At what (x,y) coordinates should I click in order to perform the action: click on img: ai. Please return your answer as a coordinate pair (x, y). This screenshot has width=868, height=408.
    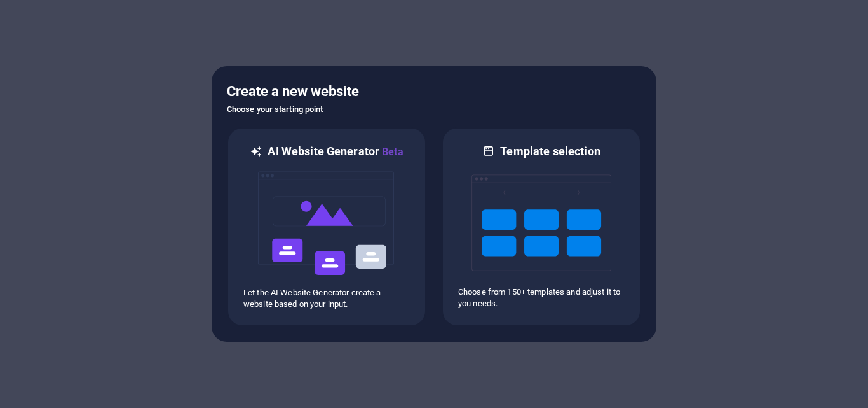
    Looking at the image, I should click on (326, 223).